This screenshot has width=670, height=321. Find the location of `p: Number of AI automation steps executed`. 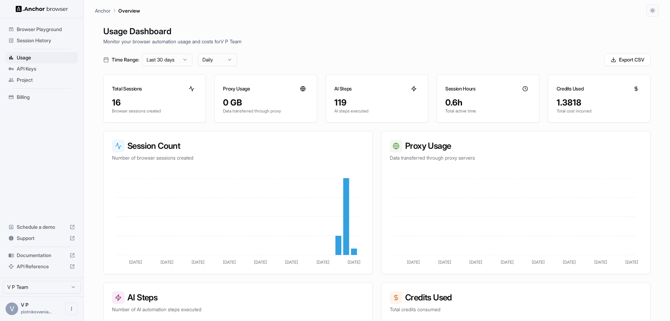

p: Number of AI automation steps executed is located at coordinates (238, 309).